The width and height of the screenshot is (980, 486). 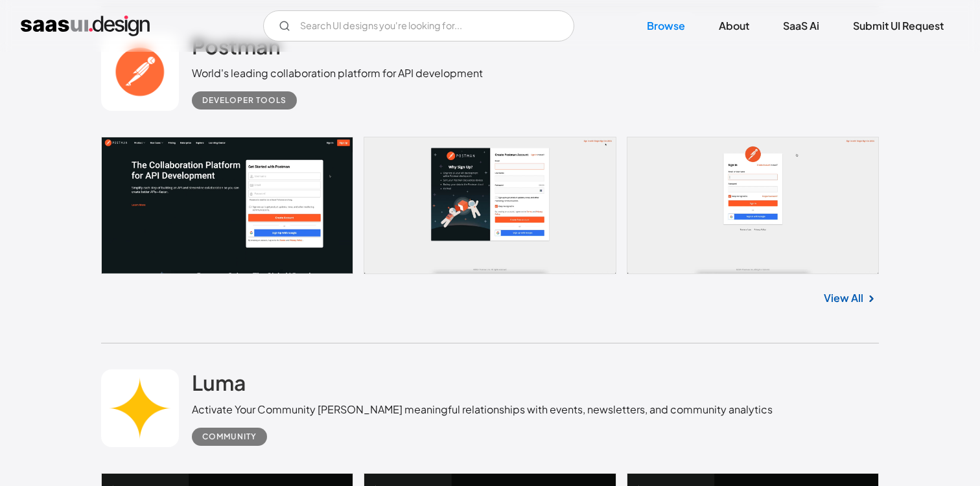 What do you see at coordinates (899, 26) in the screenshot?
I see `a: Submit UI Request` at bounding box center [899, 26].